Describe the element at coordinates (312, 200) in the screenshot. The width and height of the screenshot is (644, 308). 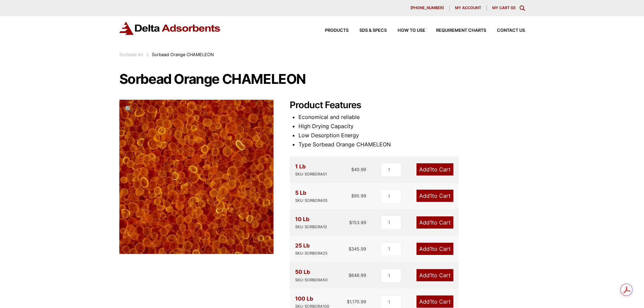
I see `div: SKU: SORBORA05` at that location.